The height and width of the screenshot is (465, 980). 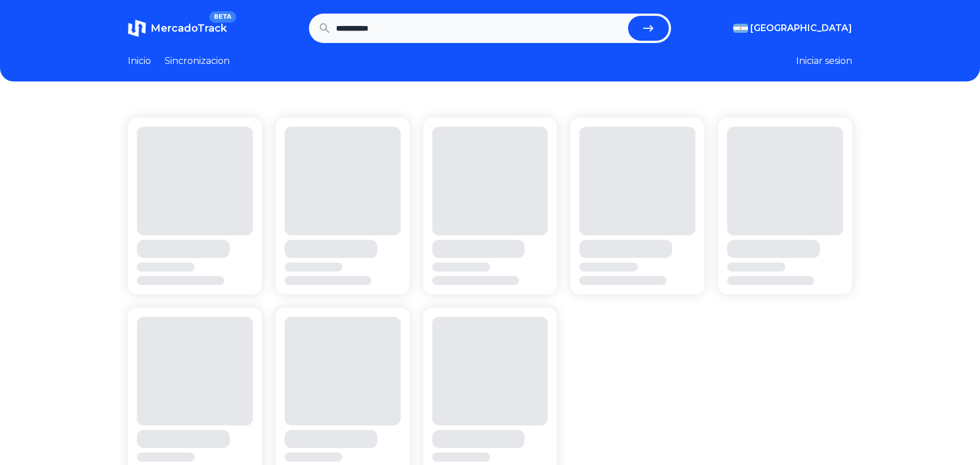 What do you see at coordinates (177, 28) in the screenshot?
I see `a: MercadoTrackBETA` at bounding box center [177, 28].